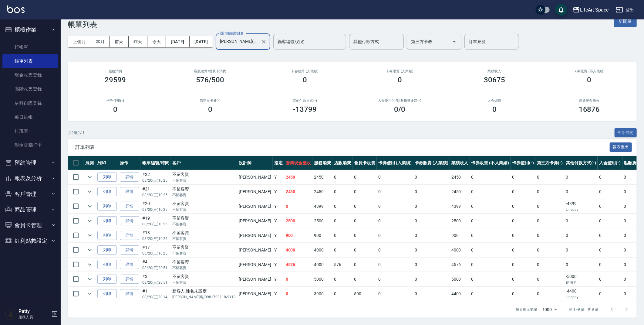 Image resolution: width=644 pixels, height=325 pixels. I want to click on td: 2500, so click(322, 220).